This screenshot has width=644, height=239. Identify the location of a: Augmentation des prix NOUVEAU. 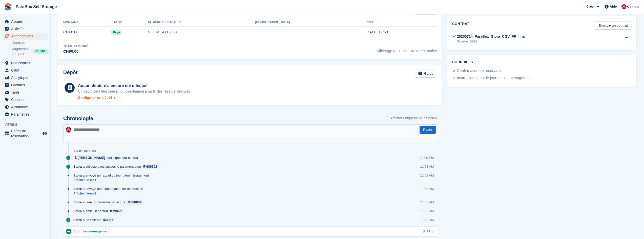
(30, 51).